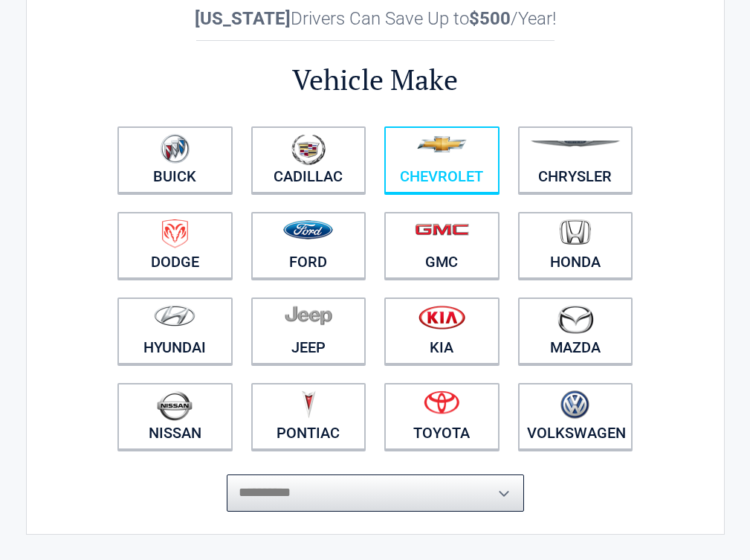 This screenshot has height=560, width=750. What do you see at coordinates (308, 230) in the screenshot?
I see `img: ford` at bounding box center [308, 230].